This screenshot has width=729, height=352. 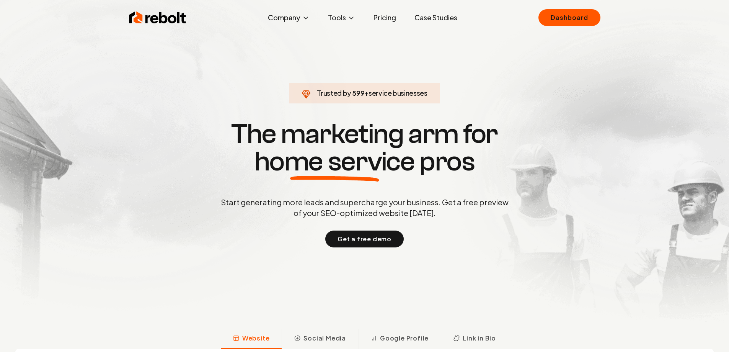 What do you see at coordinates (252, 339) in the screenshot?
I see `button: Website` at bounding box center [252, 339].